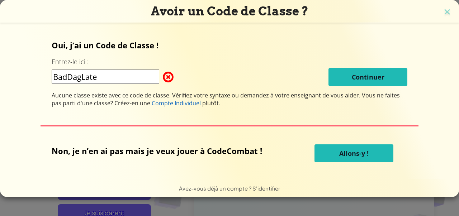 The height and width of the screenshot is (216, 459). What do you see at coordinates (226, 99) in the screenshot?
I see `span: Vous ne faites pas parti d'une classe? Créez-en une` at bounding box center [226, 99].